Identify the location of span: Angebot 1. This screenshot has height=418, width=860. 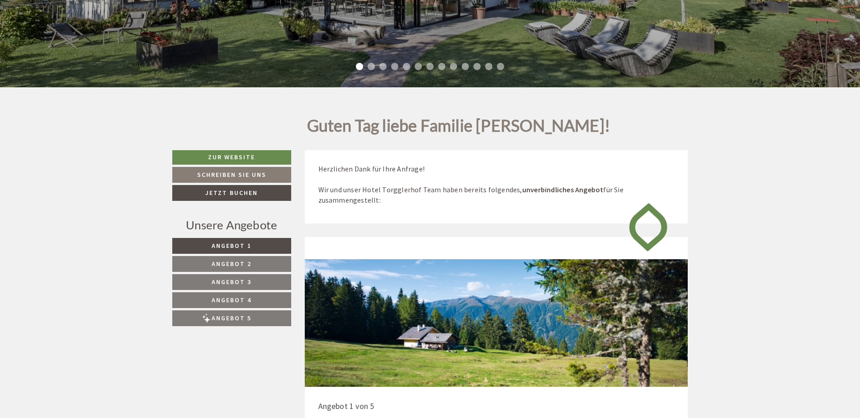
(232, 246).